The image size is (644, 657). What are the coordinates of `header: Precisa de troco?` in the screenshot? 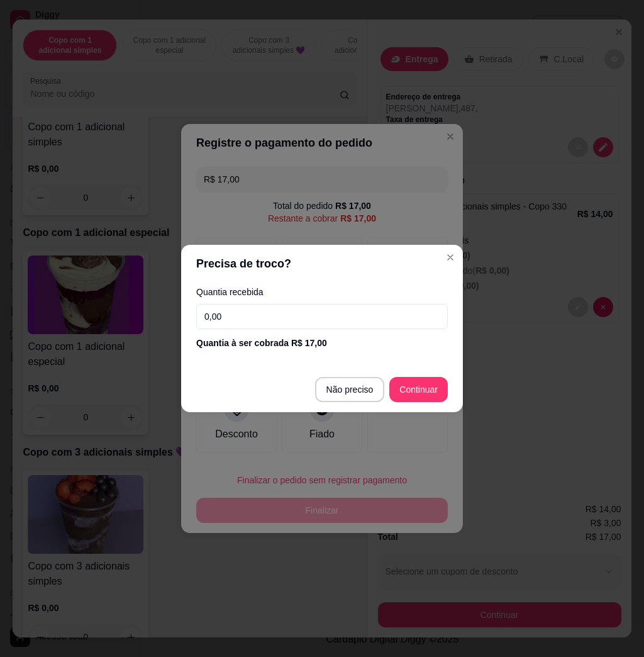 It's located at (322, 263).